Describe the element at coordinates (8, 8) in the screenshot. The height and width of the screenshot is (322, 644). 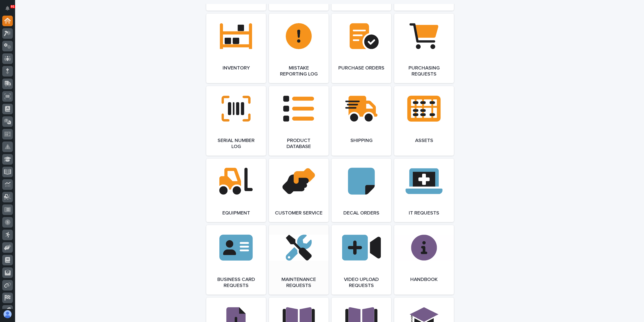
I see `button: Notifications` at that location.